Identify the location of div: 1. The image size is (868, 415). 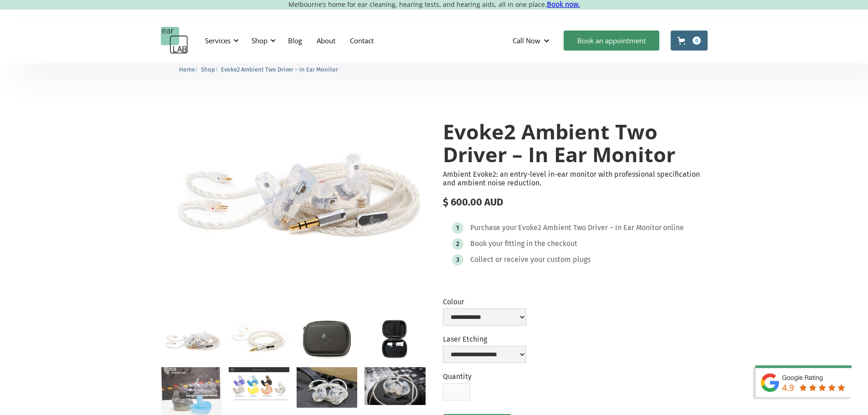
(457, 228).